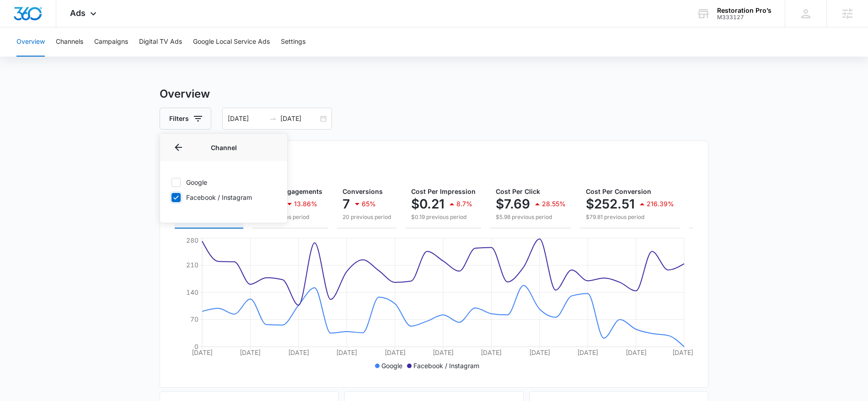  Describe the element at coordinates (434, 94) in the screenshot. I see `h3: Overview` at that location.